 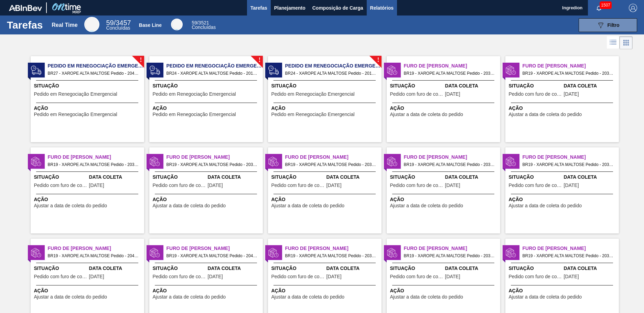 What do you see at coordinates (25, 8) in the screenshot?
I see `img: TNhmsLtSVTkK8tSr43FrP2fwEKptu5GPRR3wAAAABJRU5ErkJggg==` at bounding box center [25, 8].